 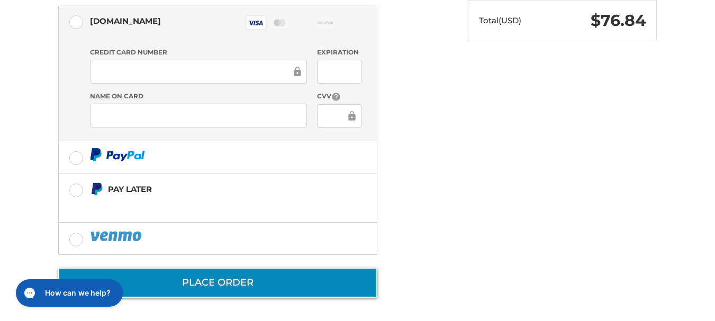 I want to click on span: $76.84, so click(x=618, y=20).